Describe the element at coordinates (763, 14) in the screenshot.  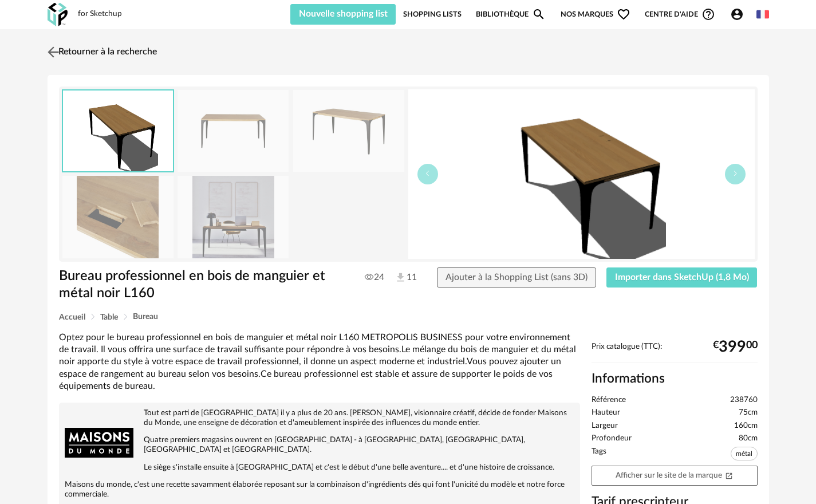
I see `img: fr` at that location.